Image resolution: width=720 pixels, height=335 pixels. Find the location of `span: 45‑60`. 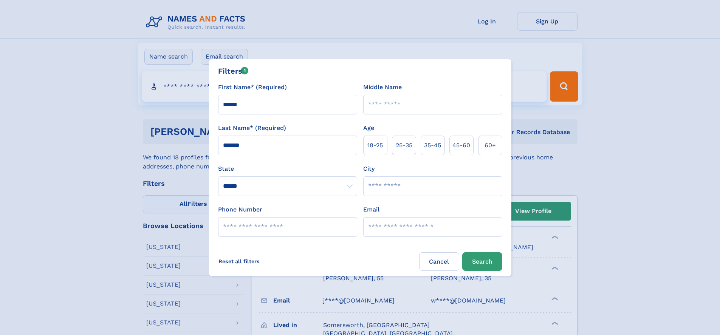

span: 45‑60 is located at coordinates (461, 146).